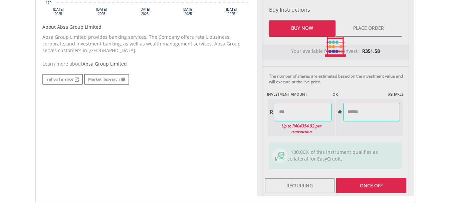  Describe the element at coordinates (62, 79) in the screenshot. I see `a: Yahoo Finance` at that location.